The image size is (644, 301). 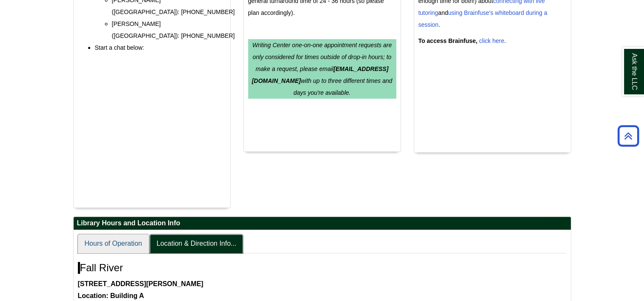 I want to click on em: Writing Center one-on-one appointment requests are only considered for times outside of drop-in h..., so click(x=322, y=69).